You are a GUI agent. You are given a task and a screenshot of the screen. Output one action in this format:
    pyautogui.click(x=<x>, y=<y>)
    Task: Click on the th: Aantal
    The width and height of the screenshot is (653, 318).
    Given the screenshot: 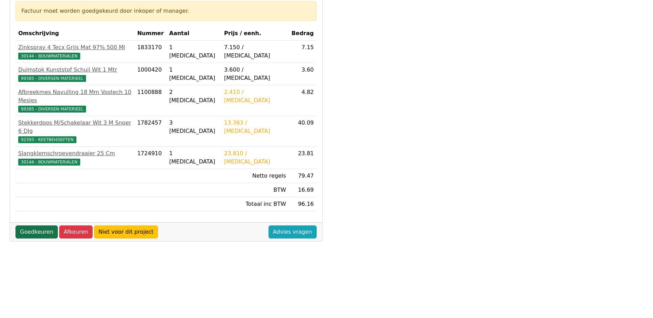 What is the action you would take?
    pyautogui.click(x=194, y=33)
    